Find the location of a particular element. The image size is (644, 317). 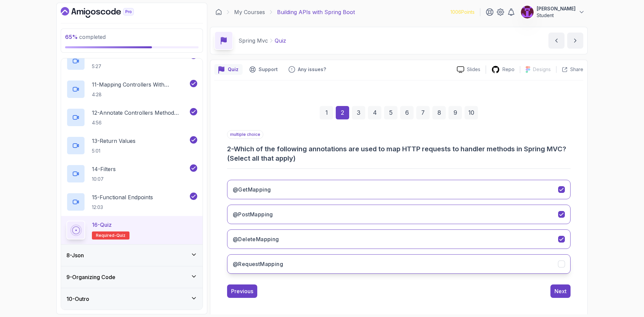

h3: 9 - Organizing Code is located at coordinates (91, 277).